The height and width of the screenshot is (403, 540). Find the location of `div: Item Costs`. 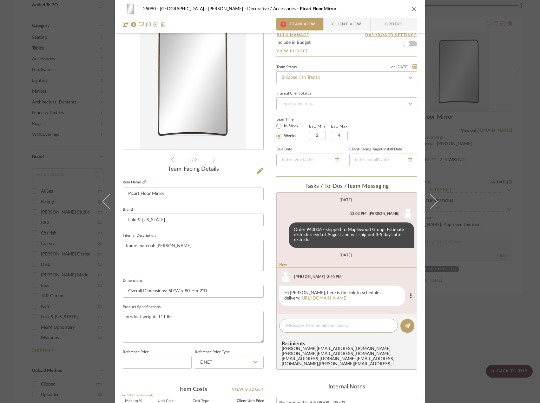

div: Item Costs is located at coordinates (193, 390).